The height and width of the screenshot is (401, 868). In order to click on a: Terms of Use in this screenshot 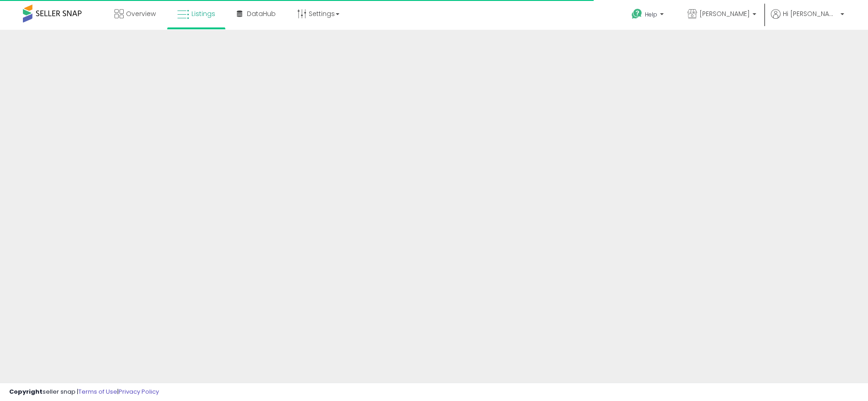, I will do `click(98, 392)`.